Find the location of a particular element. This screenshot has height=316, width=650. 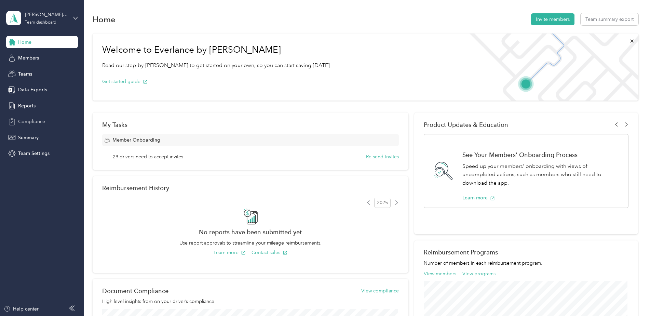

span: 29 drivers need to accept invites is located at coordinates (148, 157).